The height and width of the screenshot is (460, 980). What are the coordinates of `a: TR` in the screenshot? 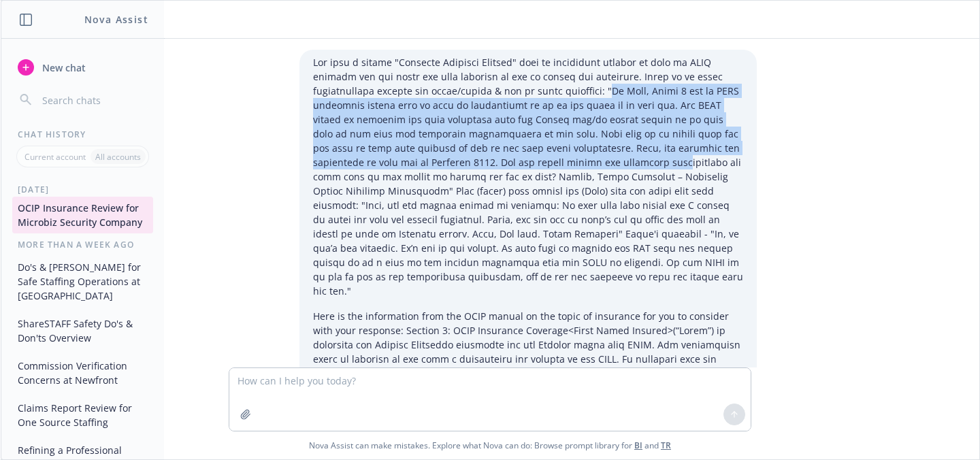 It's located at (665, 445).